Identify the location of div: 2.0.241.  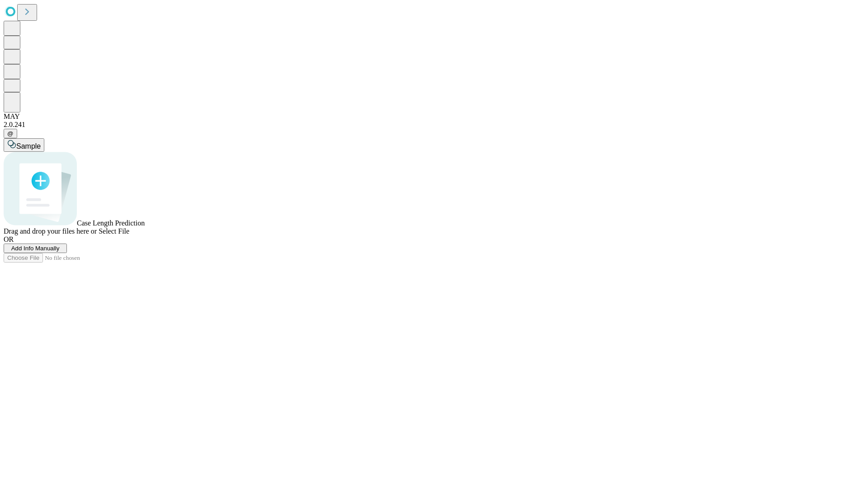
(434, 125).